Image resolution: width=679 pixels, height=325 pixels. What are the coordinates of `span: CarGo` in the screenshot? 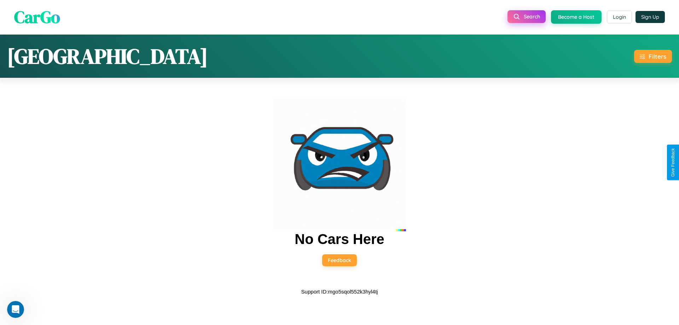 It's located at (37, 17).